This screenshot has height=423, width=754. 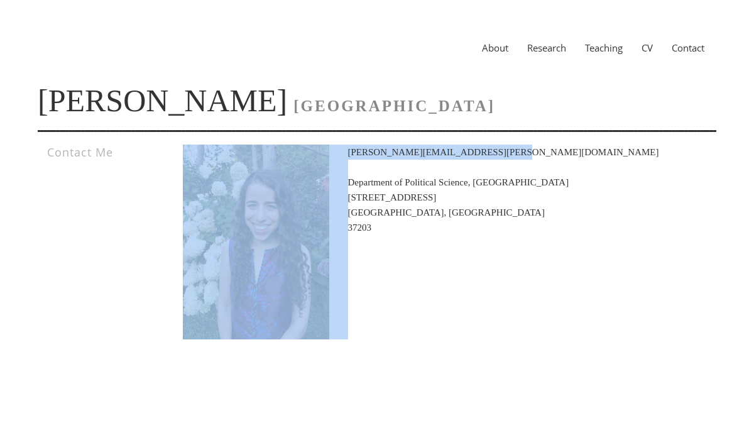 I want to click on a: CV, so click(x=647, y=48).